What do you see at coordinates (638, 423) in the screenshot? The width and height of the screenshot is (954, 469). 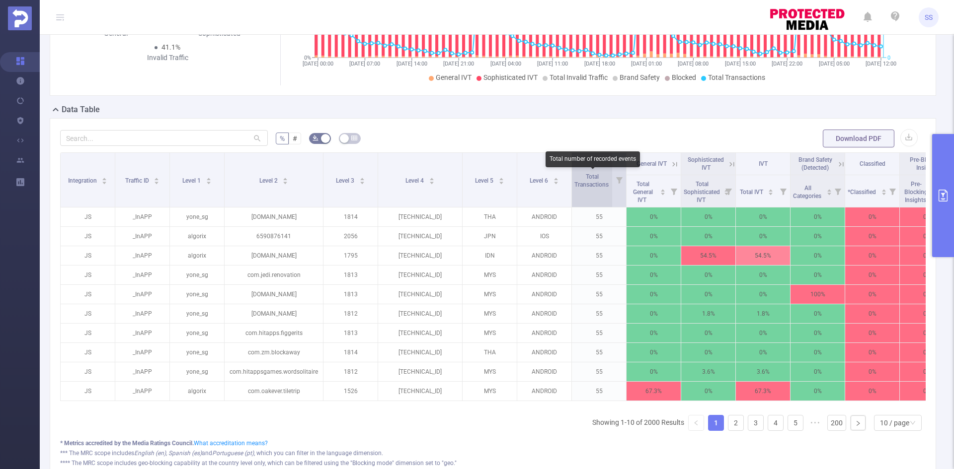 I see `li: Showing 1-10 of 2000 Results` at bounding box center [638, 423].